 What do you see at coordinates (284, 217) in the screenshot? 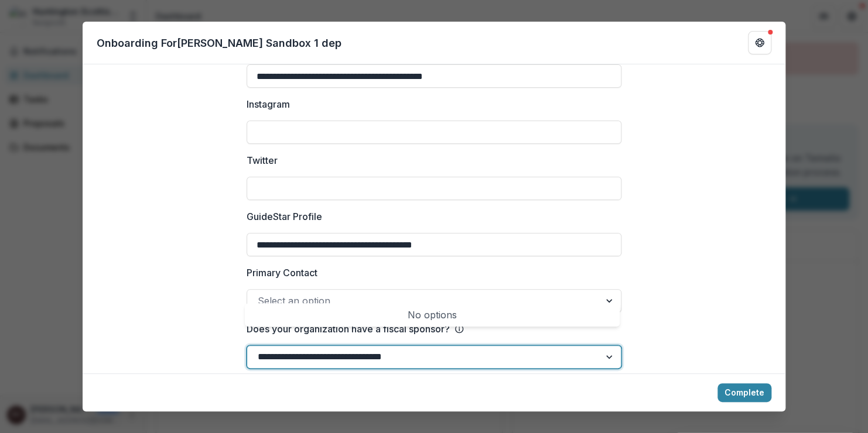
I see `p: GuideStar Profile` at bounding box center [284, 217].